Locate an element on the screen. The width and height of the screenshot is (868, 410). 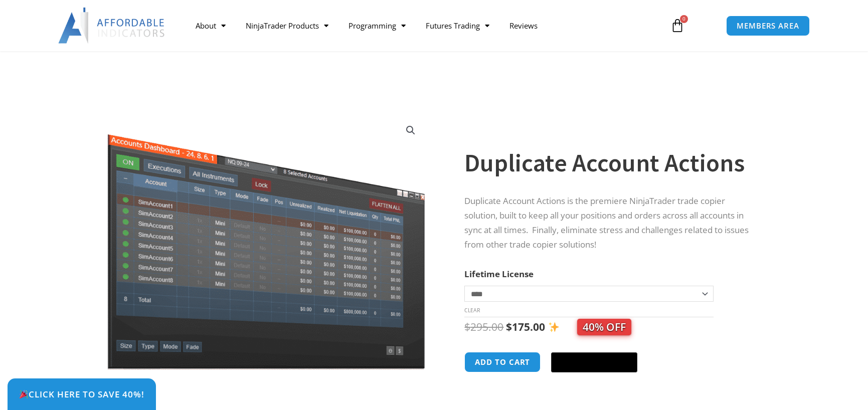
label: Lifetime License is located at coordinates (499, 274).